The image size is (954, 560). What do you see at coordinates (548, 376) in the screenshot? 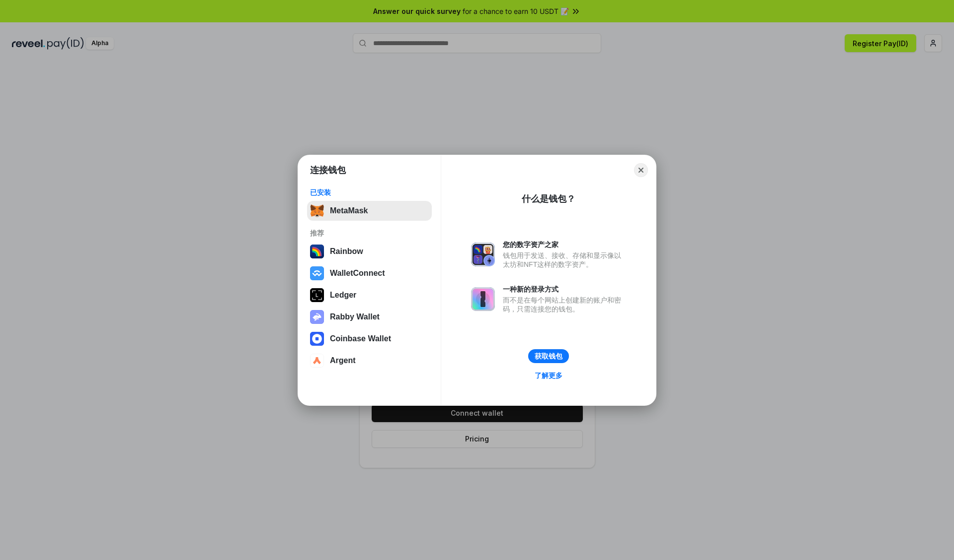
I see `a: 了解更多` at bounding box center [548, 376].